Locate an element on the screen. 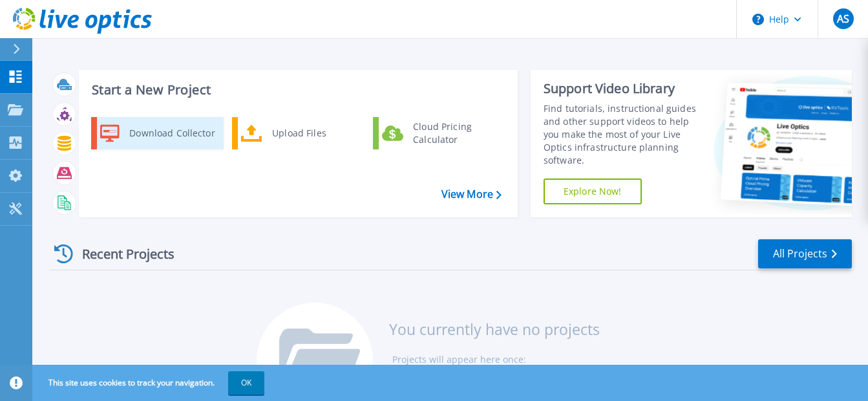 The height and width of the screenshot is (401, 868). a: Upload Files is located at coordinates (298, 133).